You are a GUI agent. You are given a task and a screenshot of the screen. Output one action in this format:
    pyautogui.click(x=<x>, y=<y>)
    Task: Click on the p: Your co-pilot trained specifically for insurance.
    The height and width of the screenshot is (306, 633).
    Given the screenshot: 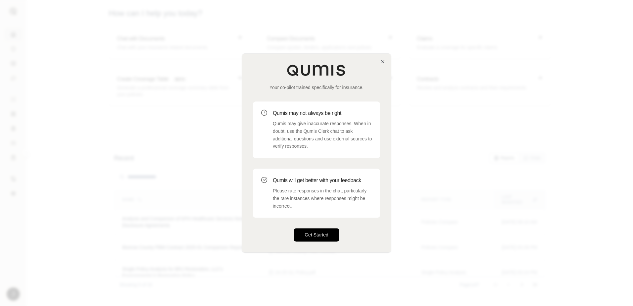 What is the action you would take?
    pyautogui.click(x=316, y=87)
    